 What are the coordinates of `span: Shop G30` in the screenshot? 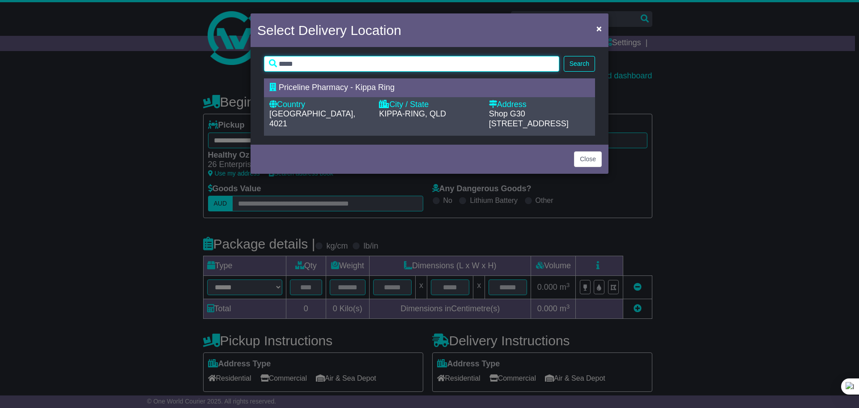 It's located at (507, 114).